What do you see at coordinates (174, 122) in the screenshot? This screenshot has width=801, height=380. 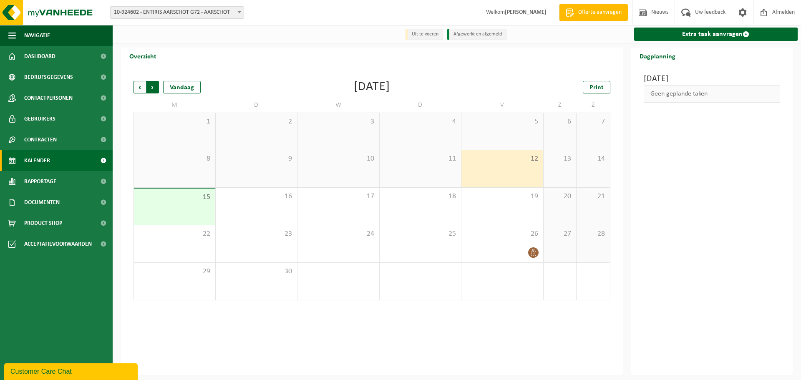 I see `span: 1` at bounding box center [174, 122].